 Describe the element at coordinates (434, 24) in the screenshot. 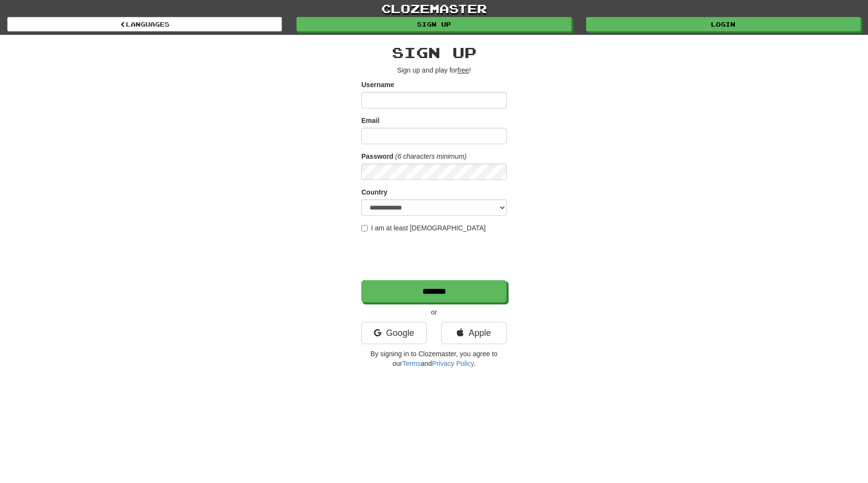

I see `a: Sign up` at that location.